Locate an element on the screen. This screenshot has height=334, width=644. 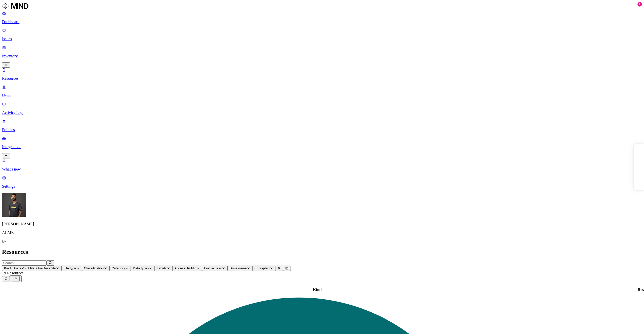
input: Search is located at coordinates (24, 263).